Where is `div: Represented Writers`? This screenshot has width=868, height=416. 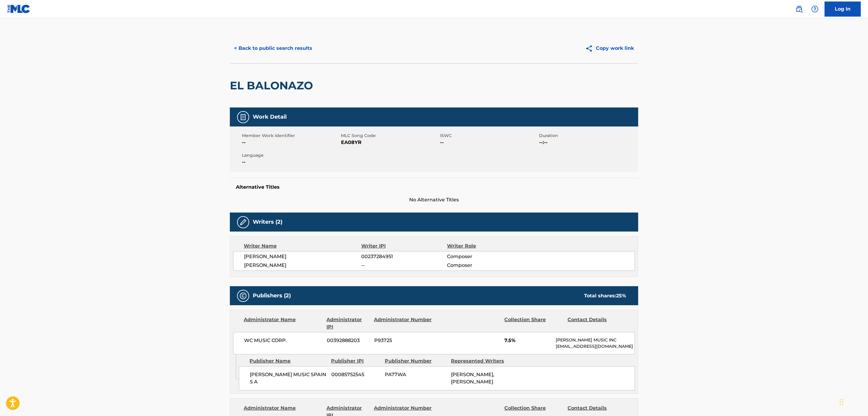 div: Represented Writers is located at coordinates (481, 361).